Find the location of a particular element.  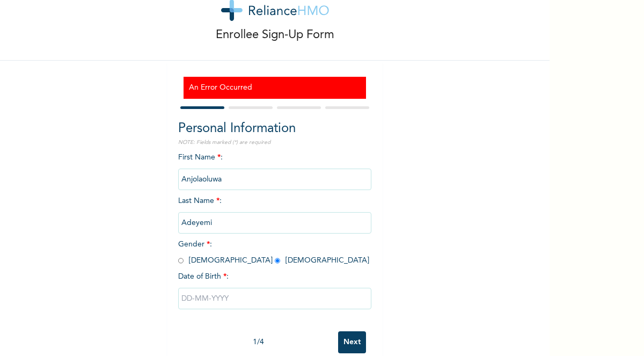

div: 1 / 4 is located at coordinates (259, 343).